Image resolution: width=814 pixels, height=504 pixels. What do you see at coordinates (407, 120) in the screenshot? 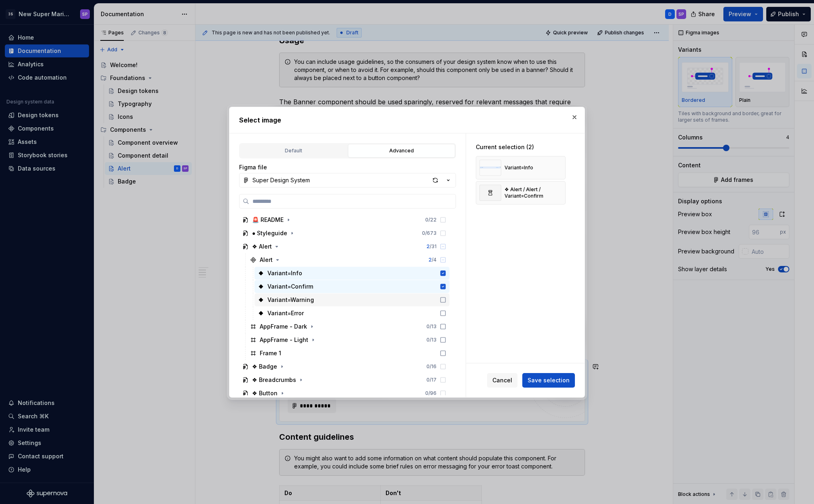
I see `h2: Select image` at bounding box center [407, 120].